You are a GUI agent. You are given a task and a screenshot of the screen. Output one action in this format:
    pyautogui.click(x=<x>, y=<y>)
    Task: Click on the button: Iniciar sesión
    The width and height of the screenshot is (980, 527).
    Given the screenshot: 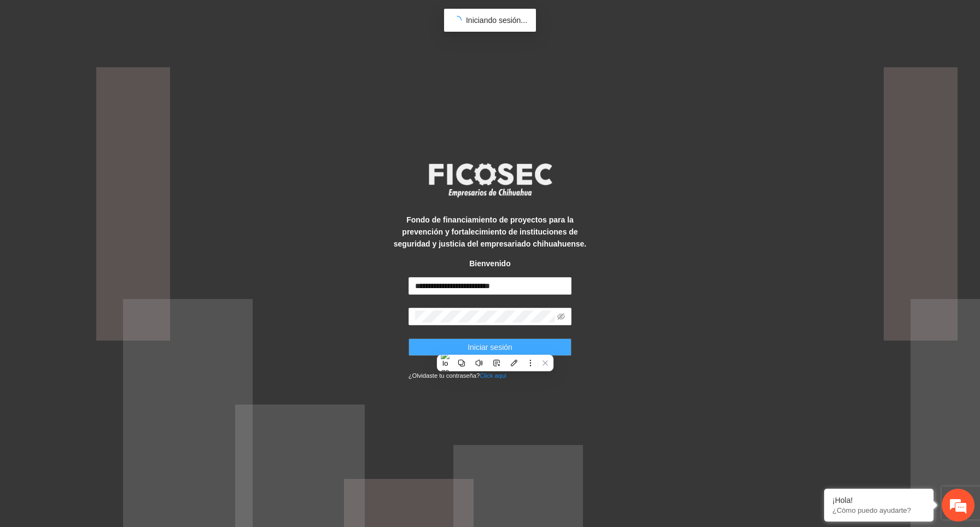 What is the action you would take?
    pyautogui.click(x=490, y=347)
    